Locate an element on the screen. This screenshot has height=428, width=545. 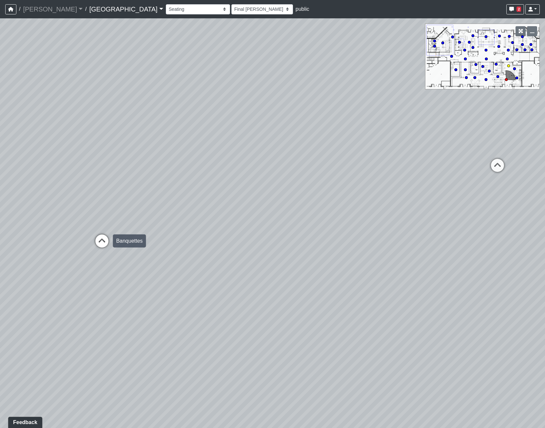
button: Feedback is located at coordinates (20, 8).